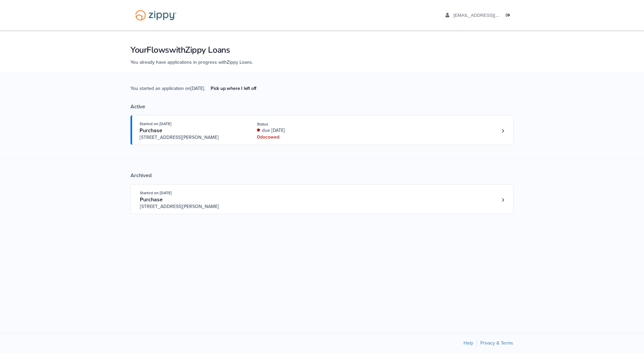 This screenshot has height=360, width=644. I want to click on span: aaboley88@icloud.com, so click(492, 15).